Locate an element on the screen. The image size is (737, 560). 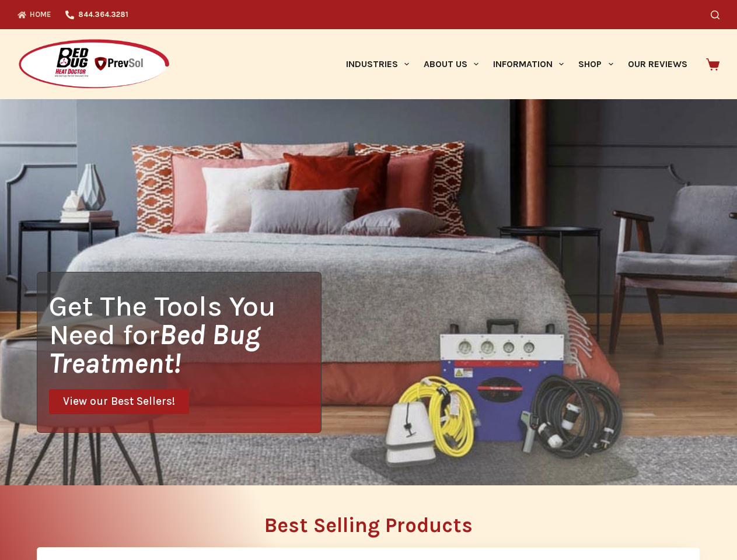
button: Search is located at coordinates (715, 14).